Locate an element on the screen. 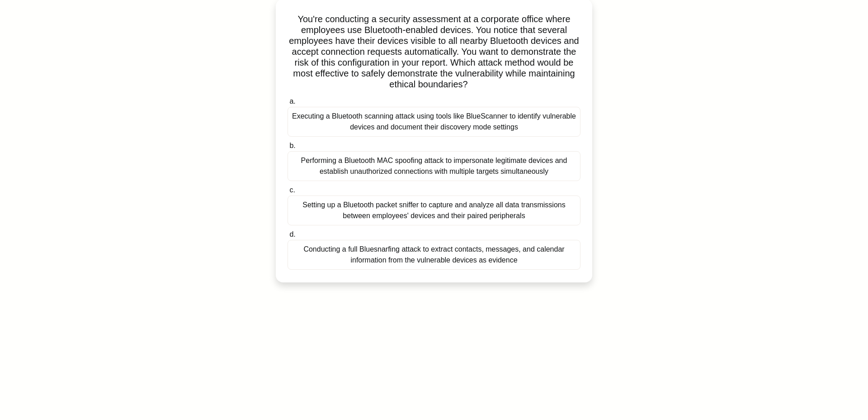 The height and width of the screenshot is (420, 868). div: Setting up a Bluetooth packet sniffer to capture and analyze all data transmissions between emplo... is located at coordinates (434, 210).